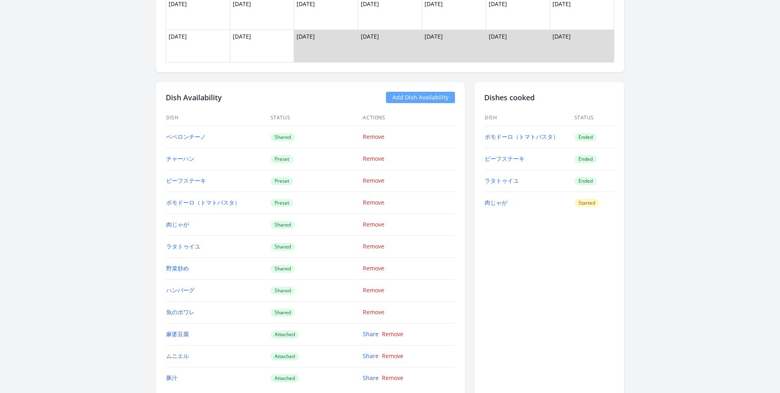 The image size is (780, 393). What do you see at coordinates (409, 118) in the screenshot?
I see `th: Actions` at bounding box center [409, 118].